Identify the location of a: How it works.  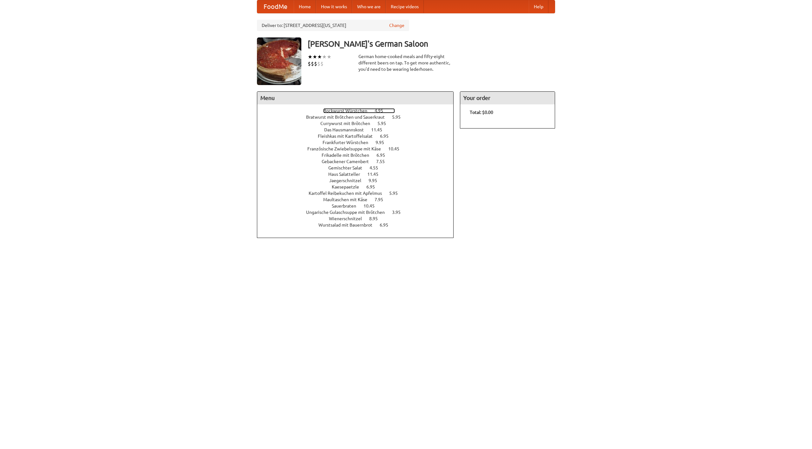
(334, 7).